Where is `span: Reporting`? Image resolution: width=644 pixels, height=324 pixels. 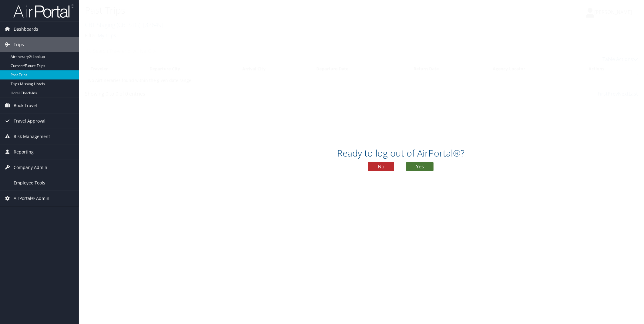
span: Reporting is located at coordinates (24, 152).